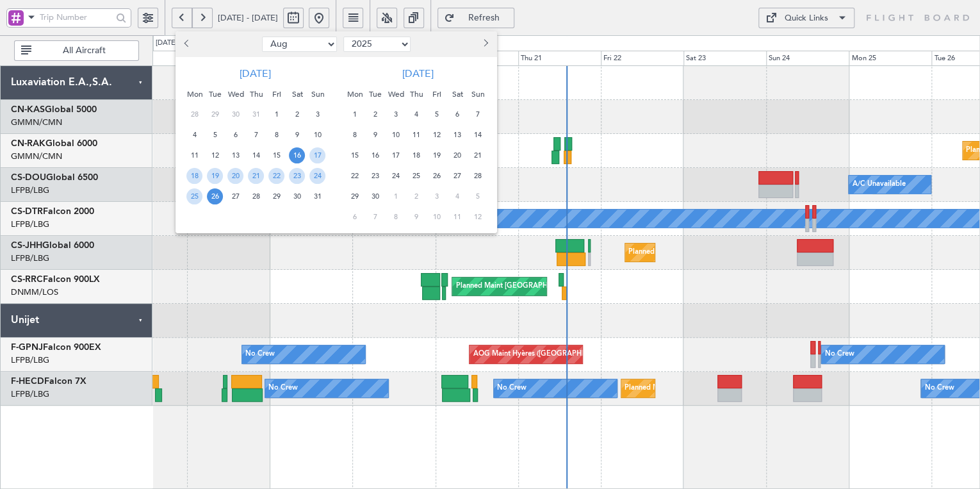 Image resolution: width=980 pixels, height=489 pixels. What do you see at coordinates (416, 156) in the screenshot?
I see `div: 18-9-2025` at bounding box center [416, 156].